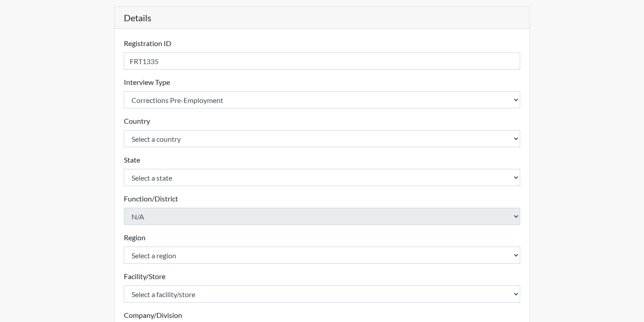  Describe the element at coordinates (151, 199) in the screenshot. I see `label: Function/District` at that location.